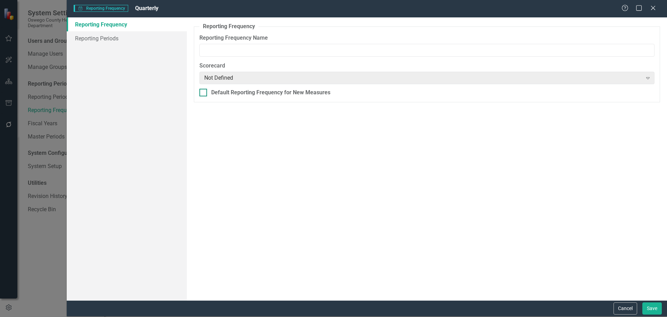  Describe the element at coordinates (127, 38) in the screenshot. I see `a: Reporting Periods` at that location.